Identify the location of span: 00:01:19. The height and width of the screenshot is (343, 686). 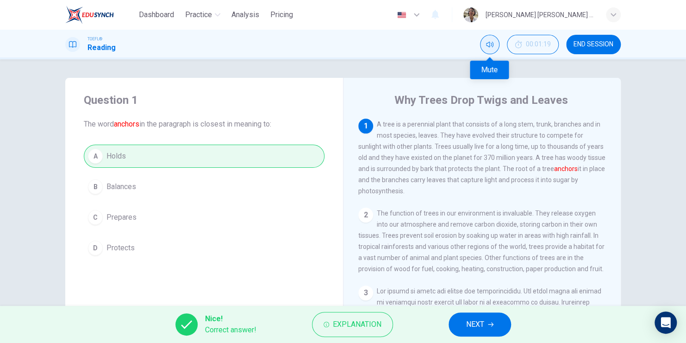
(538, 44).